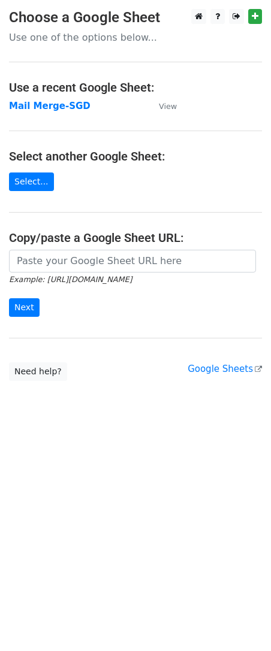 The image size is (271, 651). What do you see at coordinates (162, 106) in the screenshot?
I see `a: View` at bounding box center [162, 106].